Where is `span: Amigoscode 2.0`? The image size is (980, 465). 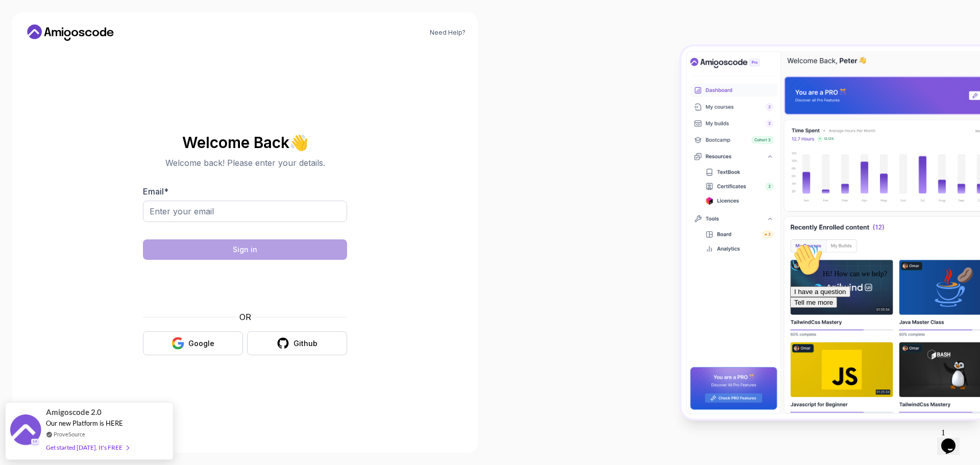 span: Amigoscode 2.0 is located at coordinates (73, 412).